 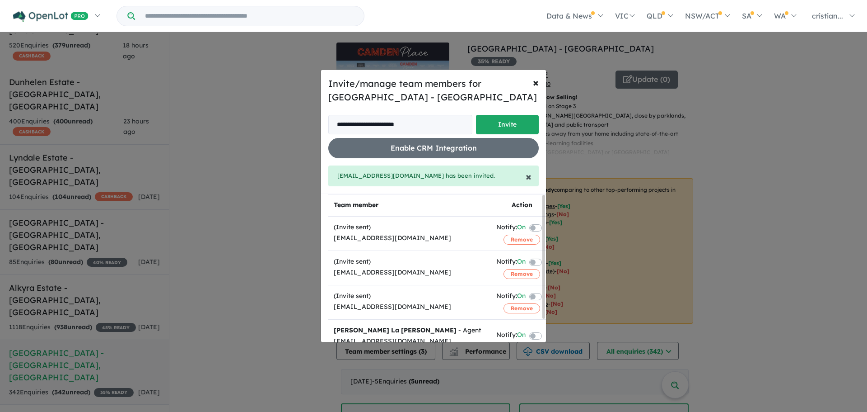 I want to click on input: Try estate name, suburb, builder or developer, so click(x=249, y=16).